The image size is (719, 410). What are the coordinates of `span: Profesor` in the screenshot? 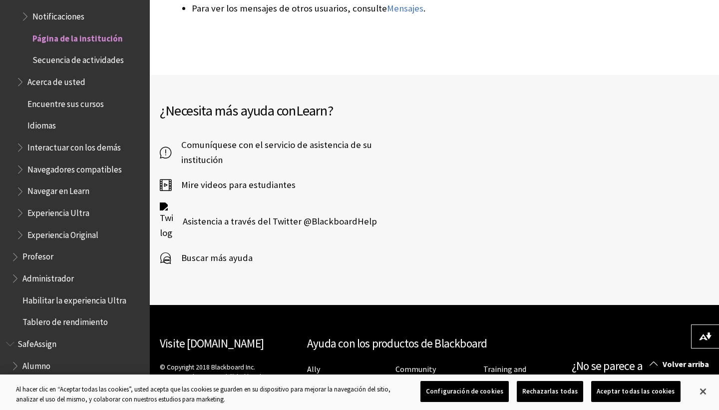 It's located at (38, 255).